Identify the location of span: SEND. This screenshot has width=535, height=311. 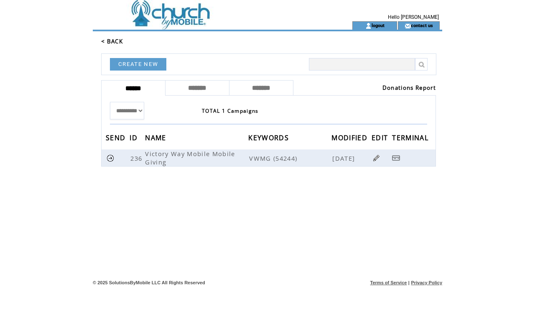
(117, 139).